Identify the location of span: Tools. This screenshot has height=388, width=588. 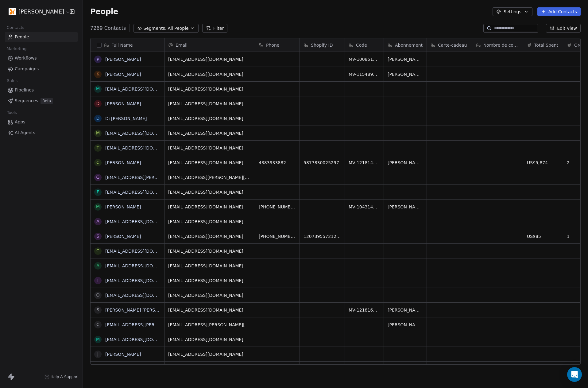
(12, 113).